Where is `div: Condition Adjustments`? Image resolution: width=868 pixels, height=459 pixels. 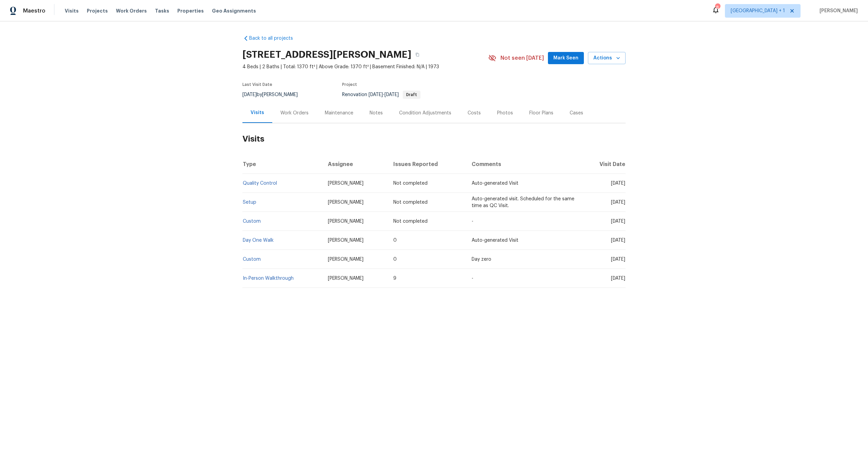
div: Condition Adjustments is located at coordinates (425, 113).